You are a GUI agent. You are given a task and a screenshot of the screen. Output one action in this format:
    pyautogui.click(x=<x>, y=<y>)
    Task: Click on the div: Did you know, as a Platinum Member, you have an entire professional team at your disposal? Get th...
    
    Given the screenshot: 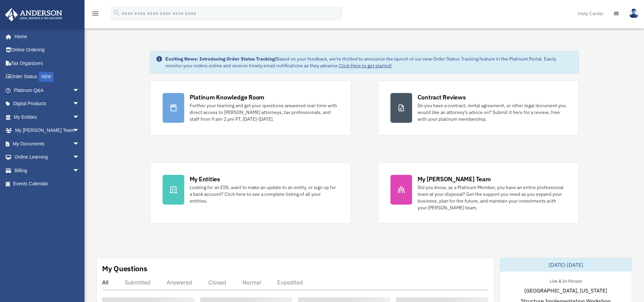 What is the action you would take?
    pyautogui.click(x=492, y=197)
    